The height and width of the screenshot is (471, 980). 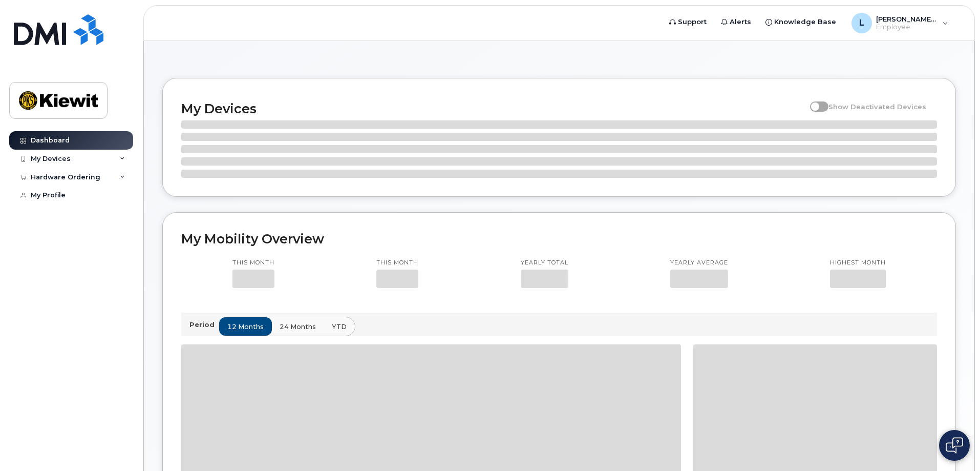 I want to click on input: Show Deactivated Devices, so click(x=814, y=101).